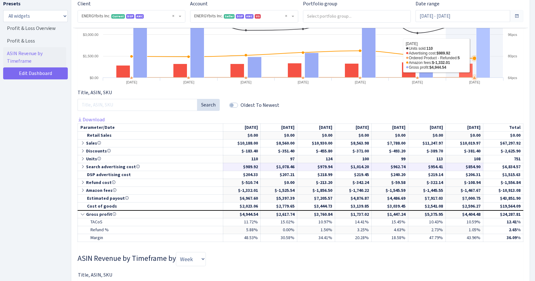  I want to click on td: $-1,856.50, so click(316, 190).